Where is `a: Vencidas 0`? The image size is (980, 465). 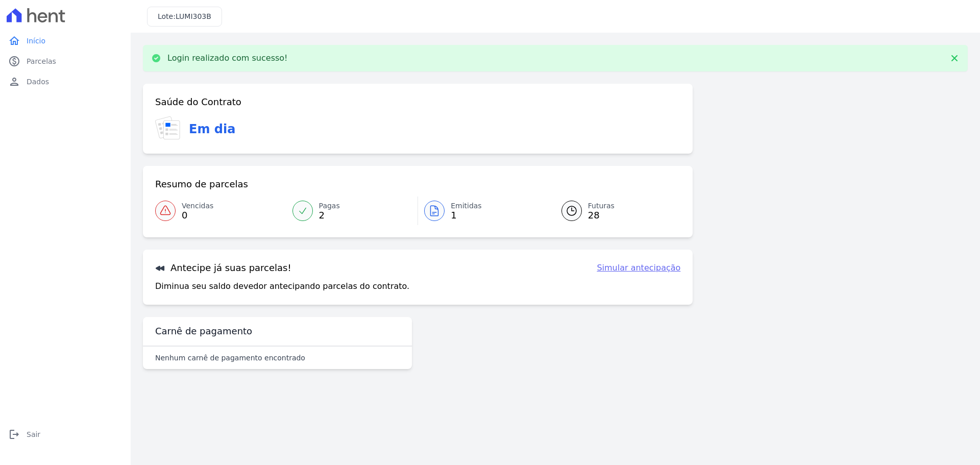 a: Vencidas 0 is located at coordinates (221, 211).